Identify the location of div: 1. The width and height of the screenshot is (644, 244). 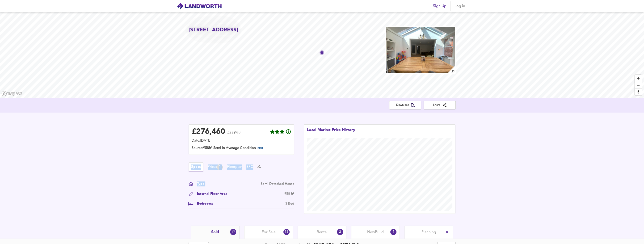
(220, 167).